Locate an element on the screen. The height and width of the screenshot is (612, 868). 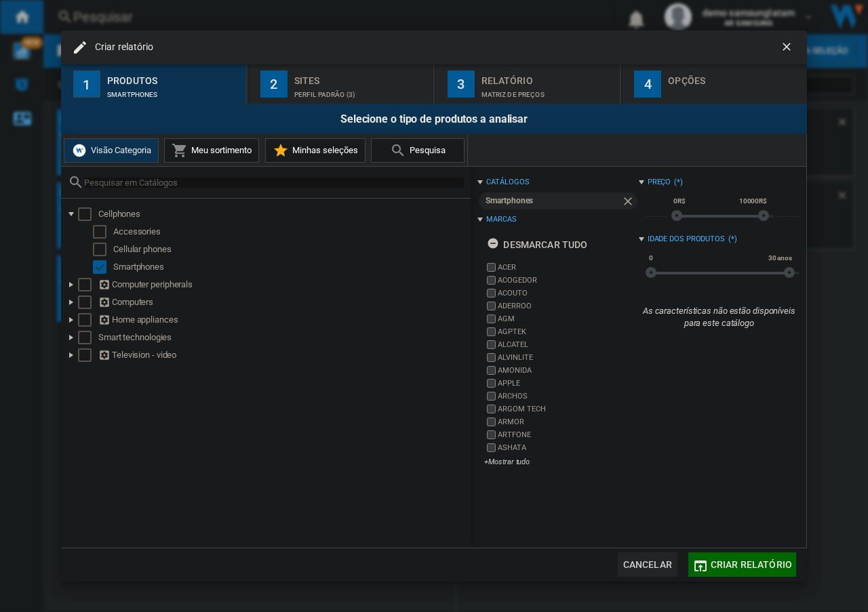
div: 1 is located at coordinates (86, 84).